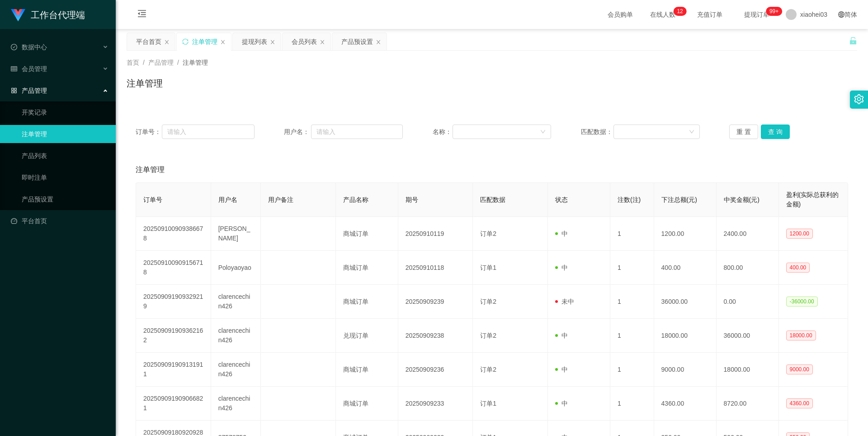 This screenshot has height=436, width=868. Describe the element at coordinates (149, 42) in the screenshot. I see `div: 平台首页` at that location.